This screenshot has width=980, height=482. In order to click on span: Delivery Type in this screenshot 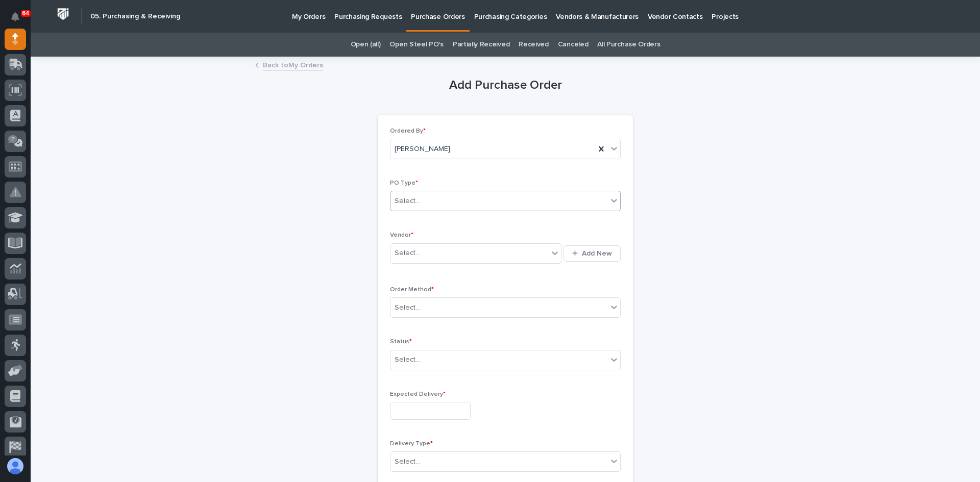, I will do `click(412, 444)`.